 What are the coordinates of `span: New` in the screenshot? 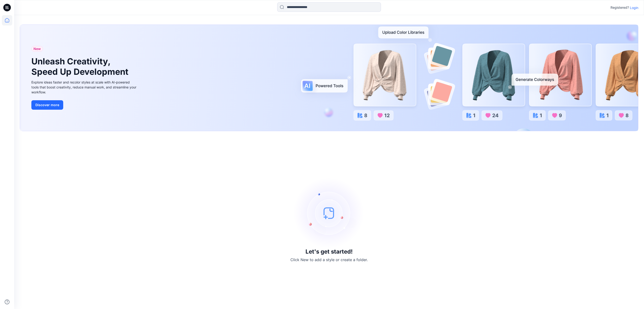 It's located at (37, 49).